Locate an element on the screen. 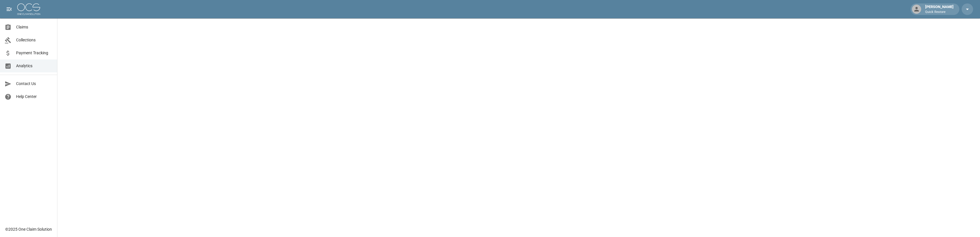 This screenshot has height=237, width=980. div: © 2025 One Claim Solution is located at coordinates (29, 230).